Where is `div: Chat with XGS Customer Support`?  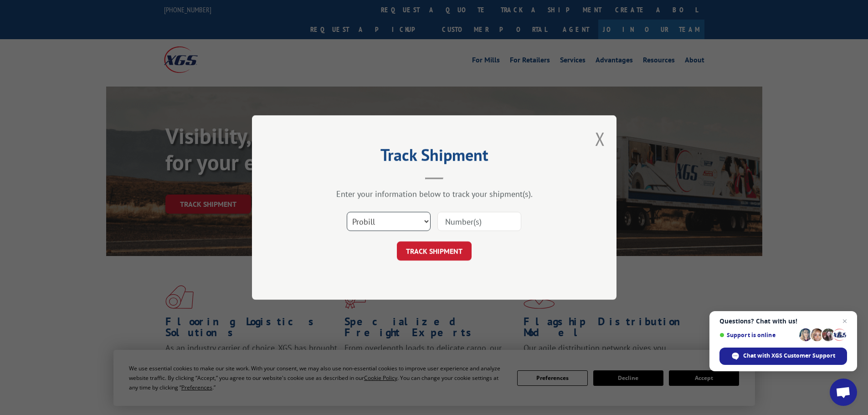 div: Chat with XGS Customer Support is located at coordinates (783, 356).